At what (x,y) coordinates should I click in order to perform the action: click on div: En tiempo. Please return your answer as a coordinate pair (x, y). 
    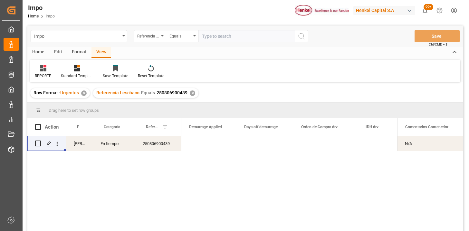
    Looking at the image, I should click on (114, 143).